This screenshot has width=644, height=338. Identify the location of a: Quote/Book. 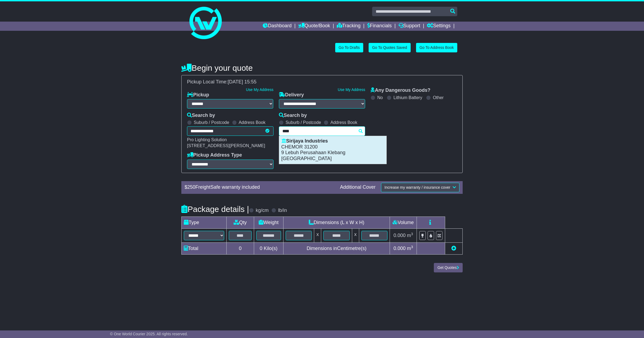
(314, 26).